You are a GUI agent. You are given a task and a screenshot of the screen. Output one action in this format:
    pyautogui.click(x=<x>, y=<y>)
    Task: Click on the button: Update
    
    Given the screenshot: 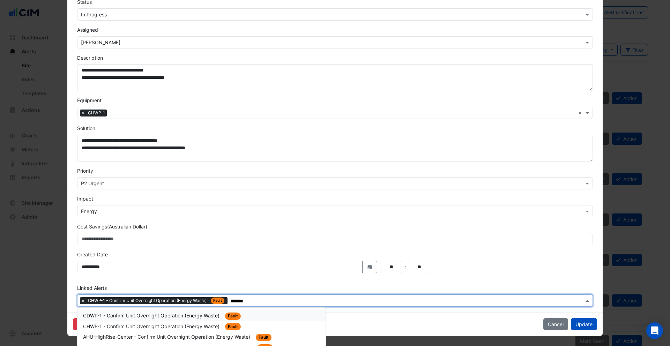 What is the action you would take?
    pyautogui.click(x=584, y=324)
    